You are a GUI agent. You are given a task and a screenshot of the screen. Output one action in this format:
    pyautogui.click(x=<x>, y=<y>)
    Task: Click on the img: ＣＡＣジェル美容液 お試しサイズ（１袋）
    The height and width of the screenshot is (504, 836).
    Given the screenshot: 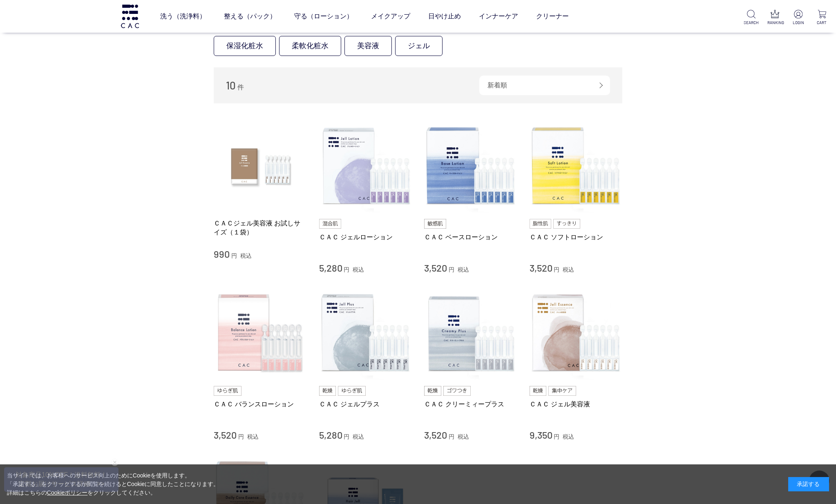 What is the action you would take?
    pyautogui.click(x=260, y=167)
    